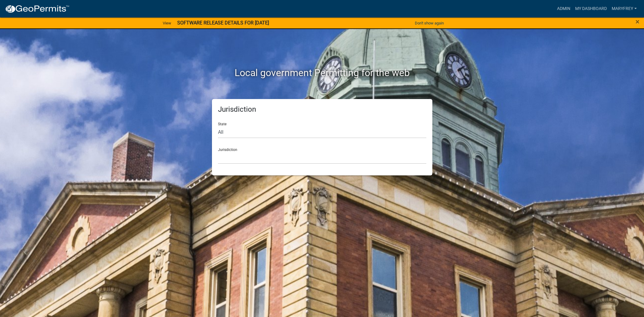 The width and height of the screenshot is (644, 317). Describe the element at coordinates (638, 22) in the screenshot. I see `button: Close` at that location.